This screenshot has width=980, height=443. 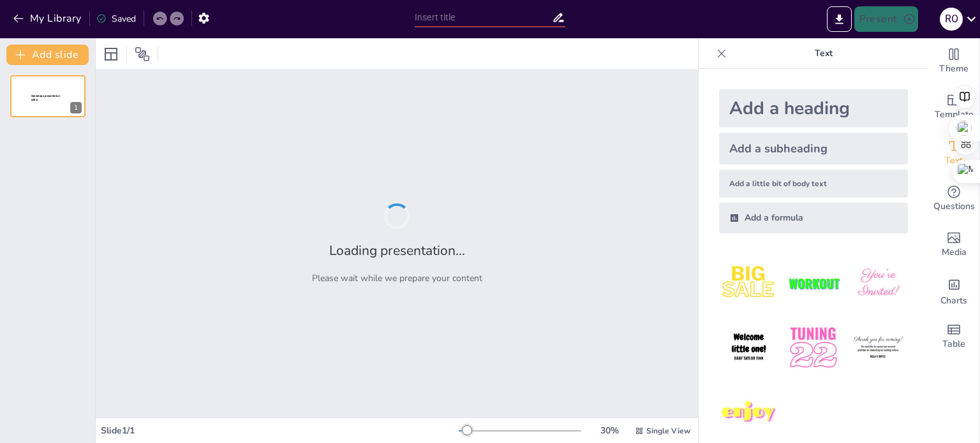 I want to click on button: Export to PowerPoint, so click(x=839, y=19).